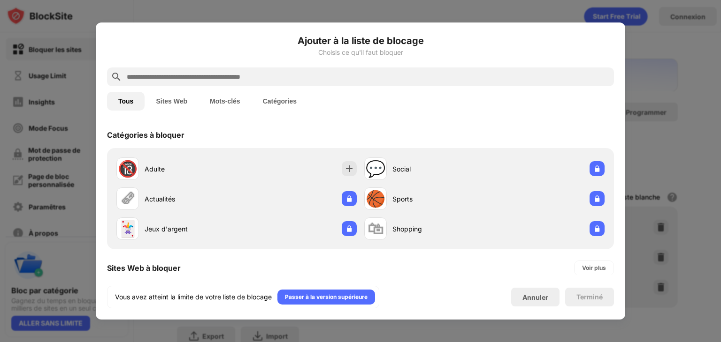 This screenshot has height=342, width=721. Describe the element at coordinates (171, 101) in the screenshot. I see `button: Sites Web` at that location.